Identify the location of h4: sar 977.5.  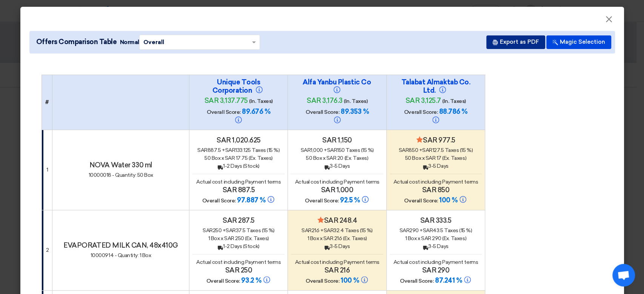
(436, 140).